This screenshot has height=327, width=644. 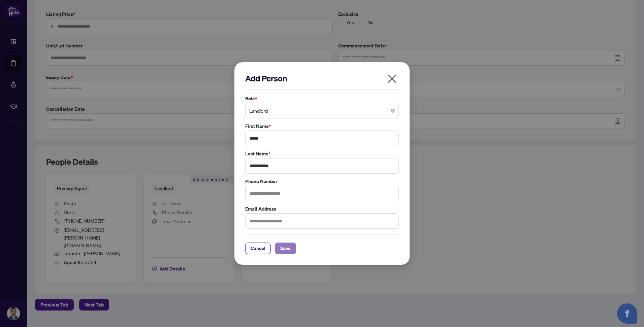 I want to click on span: Cancel, so click(x=258, y=248).